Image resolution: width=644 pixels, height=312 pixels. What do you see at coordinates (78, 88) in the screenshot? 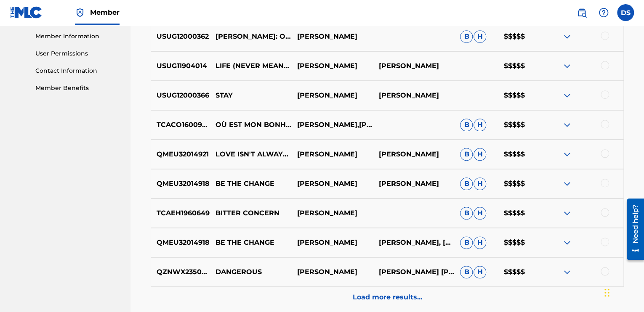
I see `a: Member Benefits` at bounding box center [78, 88].